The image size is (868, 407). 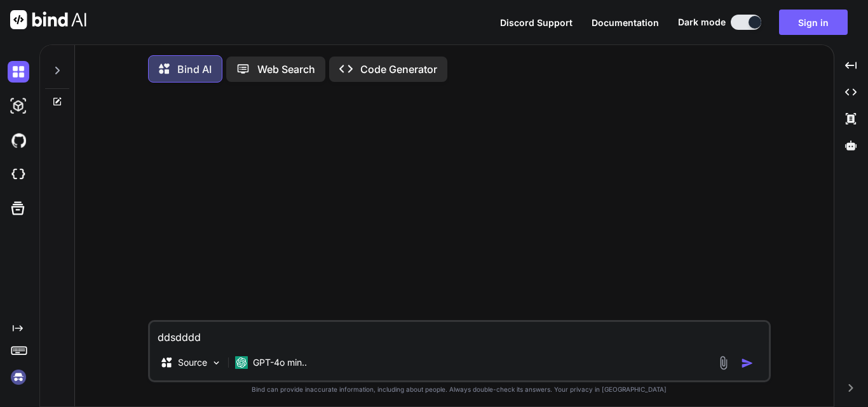 What do you see at coordinates (536, 22) in the screenshot?
I see `button: Discord Support` at bounding box center [536, 22].